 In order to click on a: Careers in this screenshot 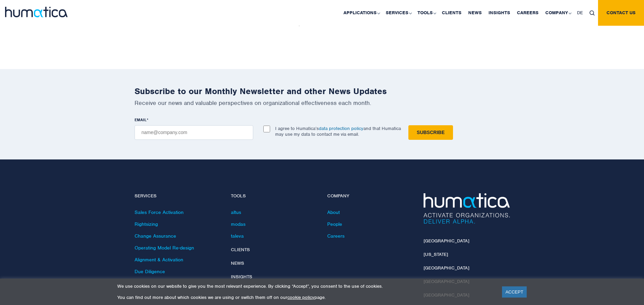, I will do `click(336, 236)`.